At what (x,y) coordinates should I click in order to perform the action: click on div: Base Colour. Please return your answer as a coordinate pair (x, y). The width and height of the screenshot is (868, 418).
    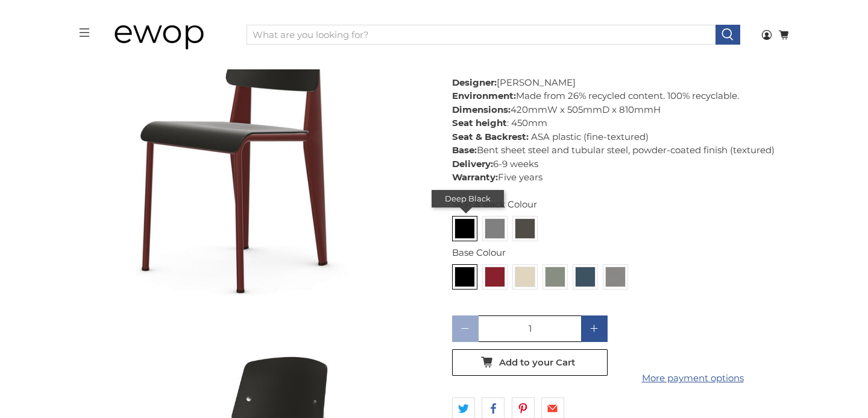
    Looking at the image, I should click on (615, 252).